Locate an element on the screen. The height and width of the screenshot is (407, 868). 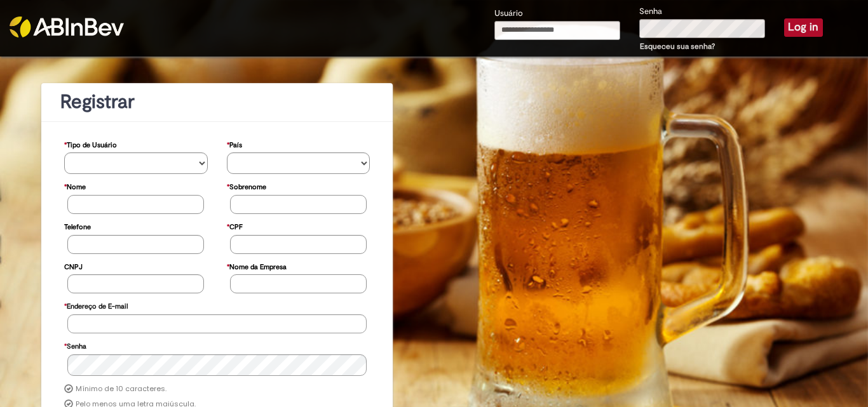
label: Telefone is located at coordinates (78, 226).